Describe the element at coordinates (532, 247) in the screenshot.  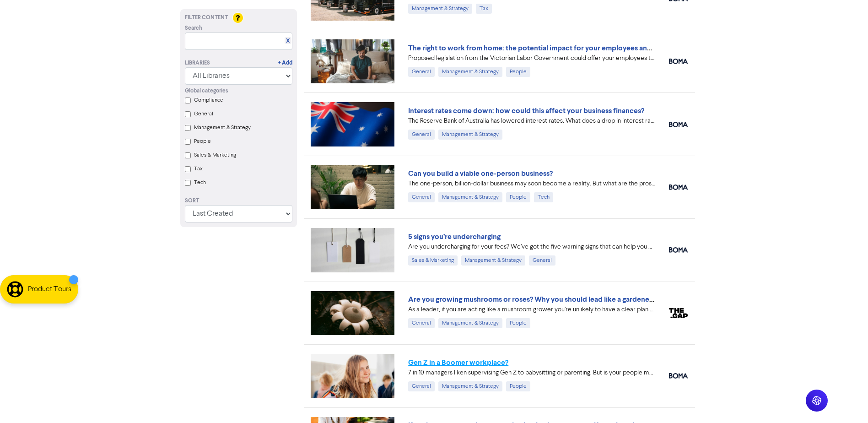
I see `div: Are you undercharging for your fees? We’ve got the five warning signs that can help you diagnose ...` at that location.